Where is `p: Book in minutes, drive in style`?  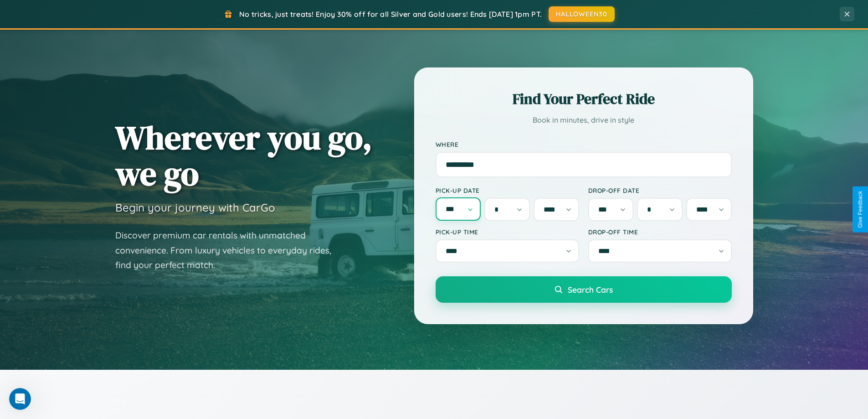
p: Book in minutes, drive in style is located at coordinates (584, 120).